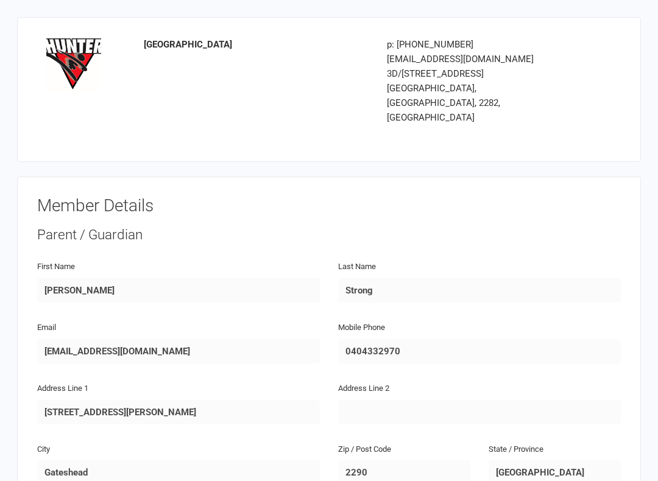  Describe the element at coordinates (46, 328) in the screenshot. I see `label: Email` at that location.